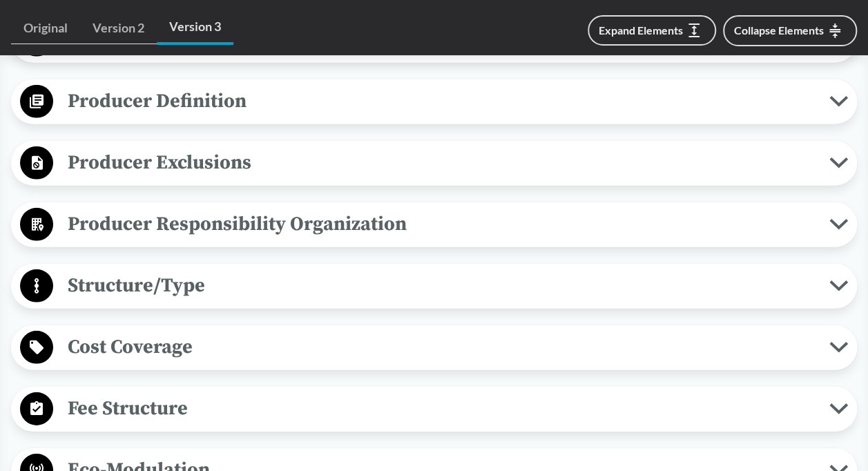 The image size is (868, 471). I want to click on button: Expand Elements, so click(651, 31).